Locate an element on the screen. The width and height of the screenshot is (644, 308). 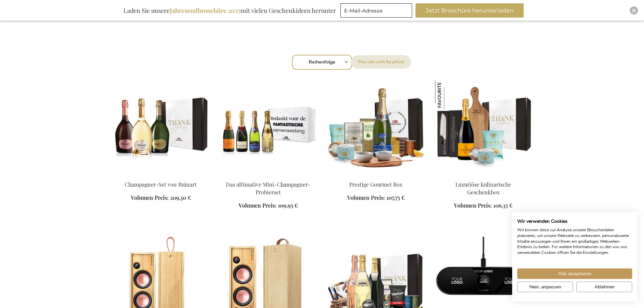
span: Ablehnen is located at coordinates (604, 287).